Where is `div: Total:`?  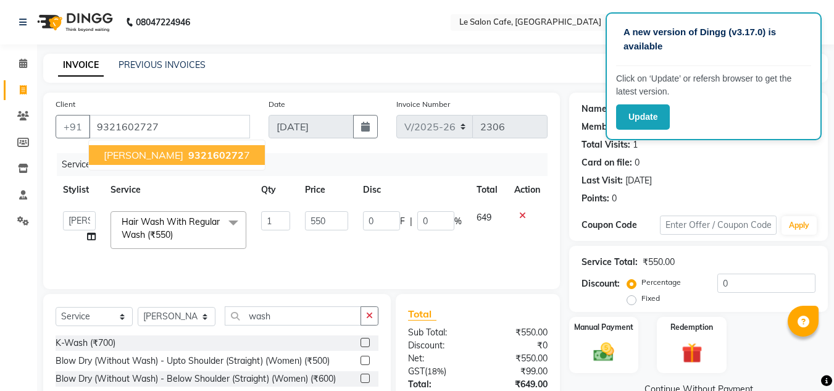
div: Total: is located at coordinates (438, 384).